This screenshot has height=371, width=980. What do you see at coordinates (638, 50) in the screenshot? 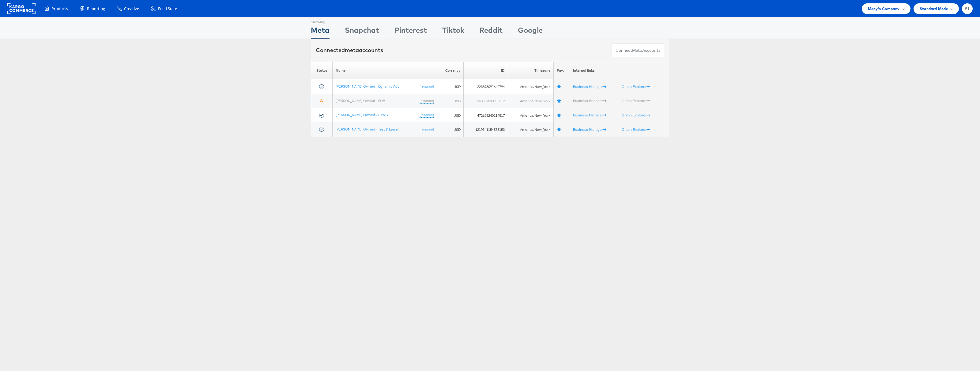
I see `button: ConnectmetaAccounts` at bounding box center [638, 50].